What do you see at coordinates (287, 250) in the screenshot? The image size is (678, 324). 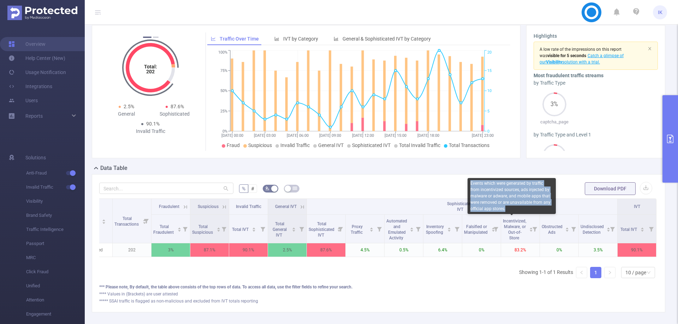 I see `p: 2.5%` at bounding box center [287, 250].